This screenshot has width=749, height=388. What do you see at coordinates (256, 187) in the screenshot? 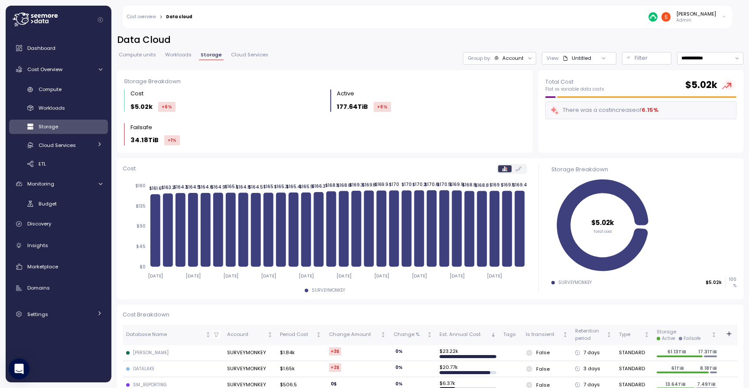
I see `tspan: $164.5` at bounding box center [256, 187].